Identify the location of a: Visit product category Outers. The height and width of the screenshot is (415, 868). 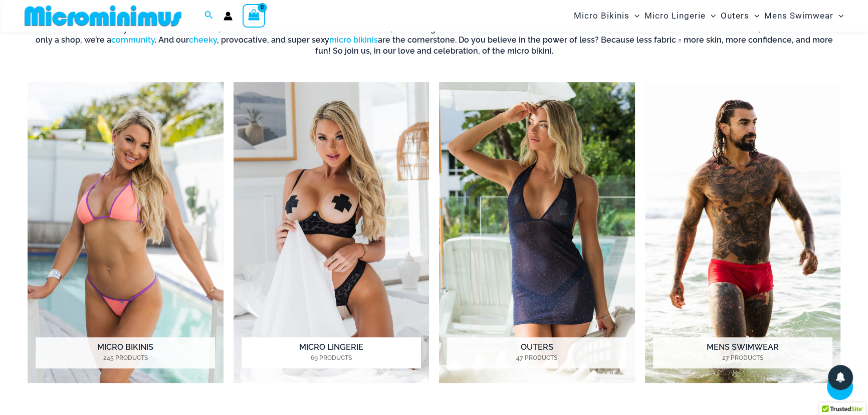
(537, 233).